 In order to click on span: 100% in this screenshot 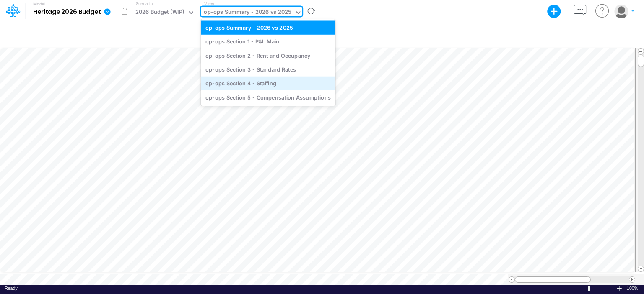, I will do `click(633, 288)`.